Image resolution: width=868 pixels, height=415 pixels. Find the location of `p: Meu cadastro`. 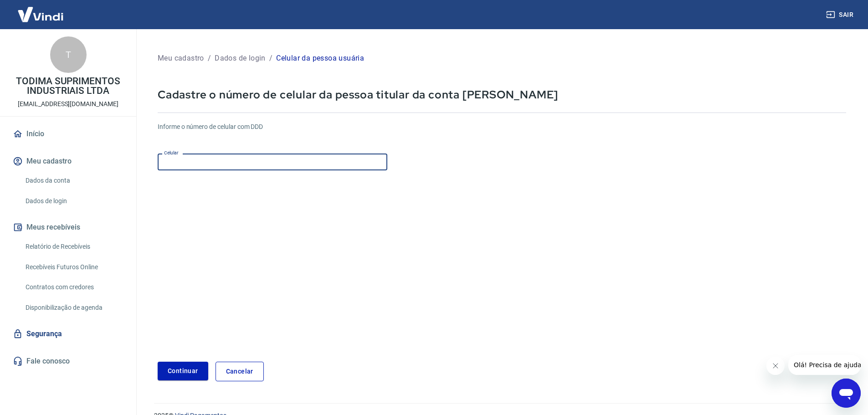

p: Meu cadastro is located at coordinates (181, 59).